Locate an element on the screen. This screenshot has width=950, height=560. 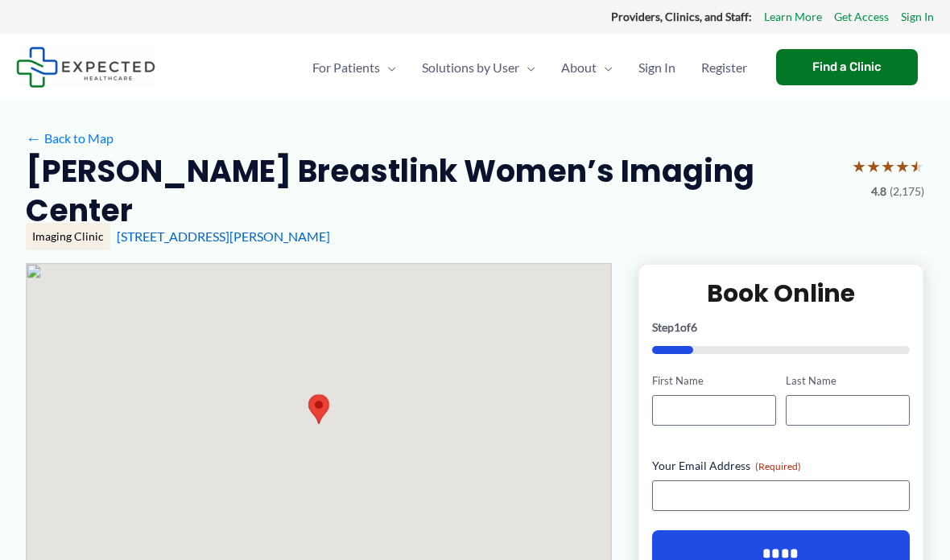
span: 6 is located at coordinates (694, 327).